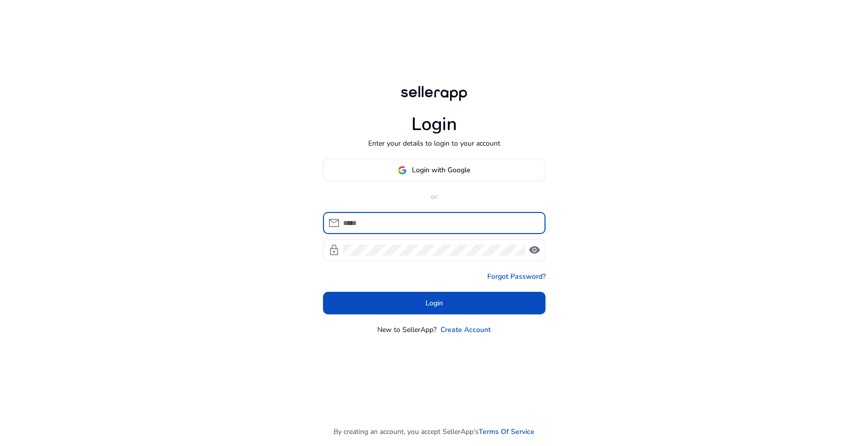 The image size is (868, 446). Describe the element at coordinates (434, 303) in the screenshot. I see `span: Login` at that location.